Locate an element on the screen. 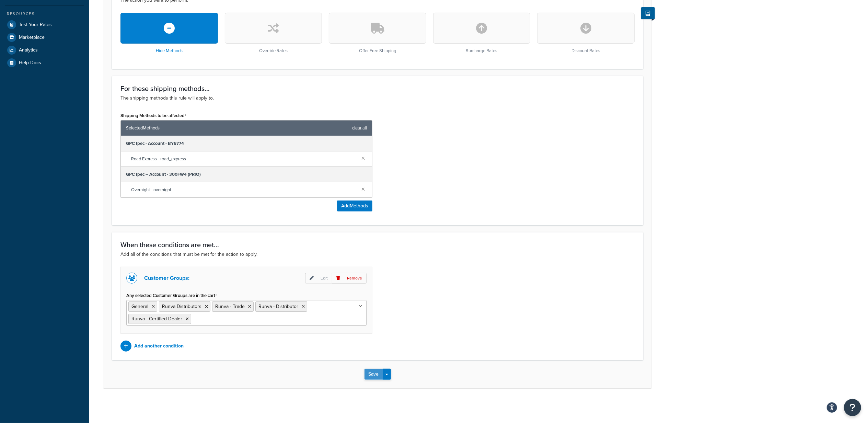  p: The shipping methods this rule will apply to. is located at coordinates (378, 98).